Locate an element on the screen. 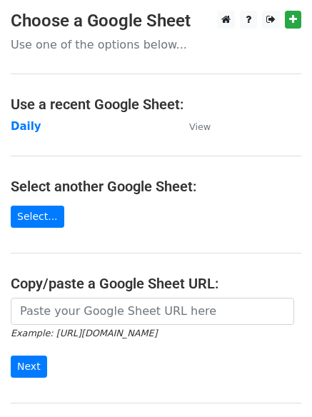 This screenshot has height=417, width=312. h3: Choose a Google Sheet is located at coordinates (156, 21).